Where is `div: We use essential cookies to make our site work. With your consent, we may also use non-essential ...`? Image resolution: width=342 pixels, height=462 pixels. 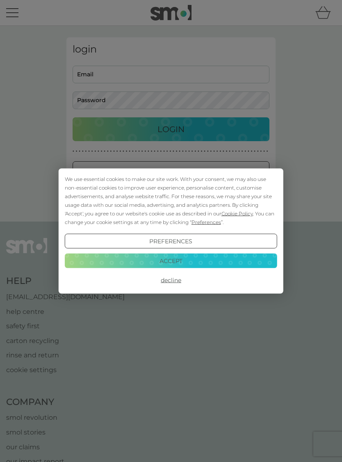 div: We use essential cookies to make our site work. With your consent, we may also use non-essential ... is located at coordinates (171, 200).